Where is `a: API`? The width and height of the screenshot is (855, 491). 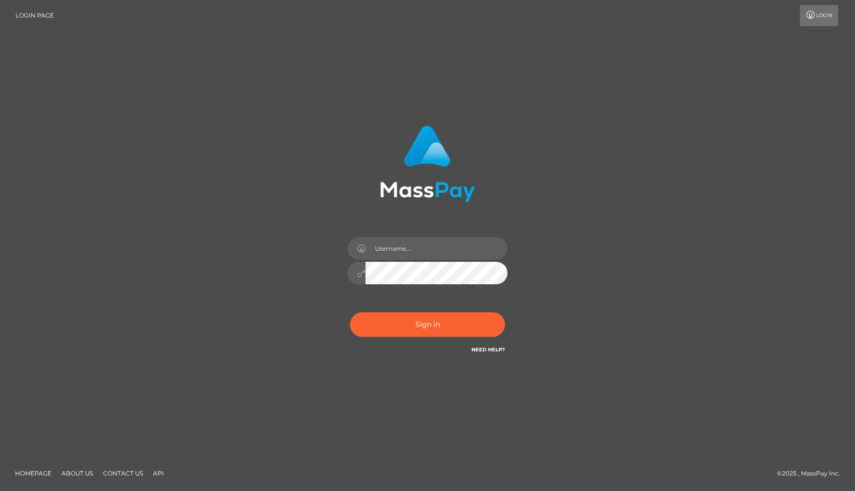
a: API is located at coordinates (159, 473).